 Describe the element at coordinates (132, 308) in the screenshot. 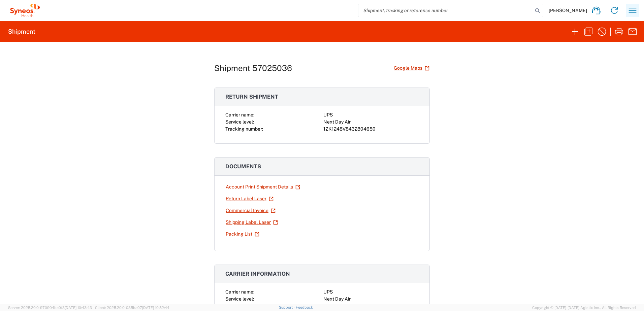

I see `span: Client: 2025.20.0-035ba07` at that location.